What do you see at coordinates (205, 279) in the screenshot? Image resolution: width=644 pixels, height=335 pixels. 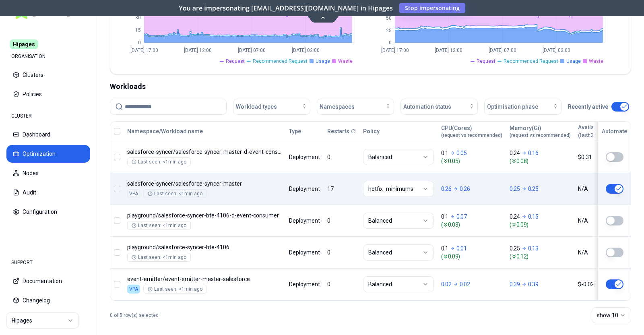 I see `p: event-emitter-master-salesforce` at bounding box center [205, 279].